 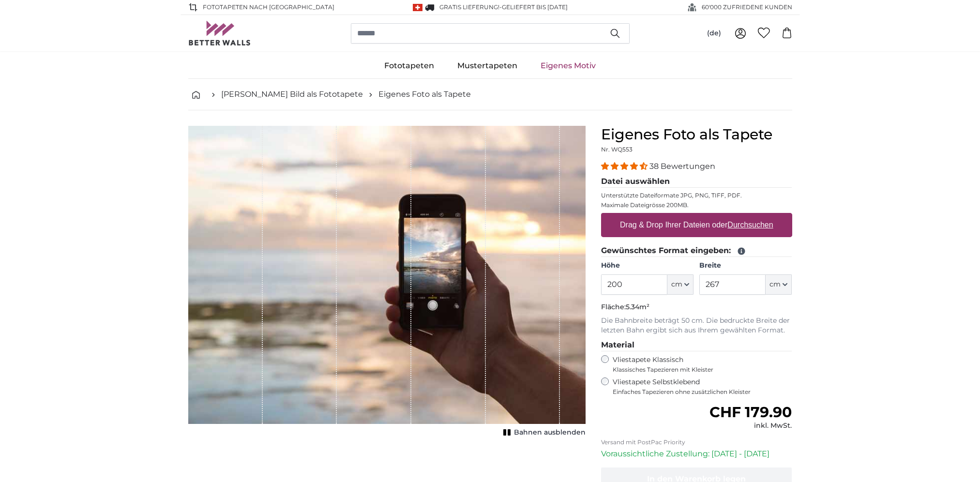 What do you see at coordinates (424, 95) in the screenshot?
I see `a: Eigenes Foto als Tapete` at bounding box center [424, 95].